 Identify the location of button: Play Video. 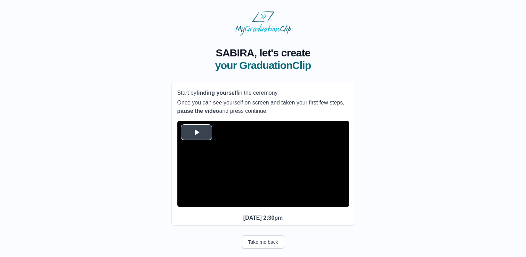
(196, 132).